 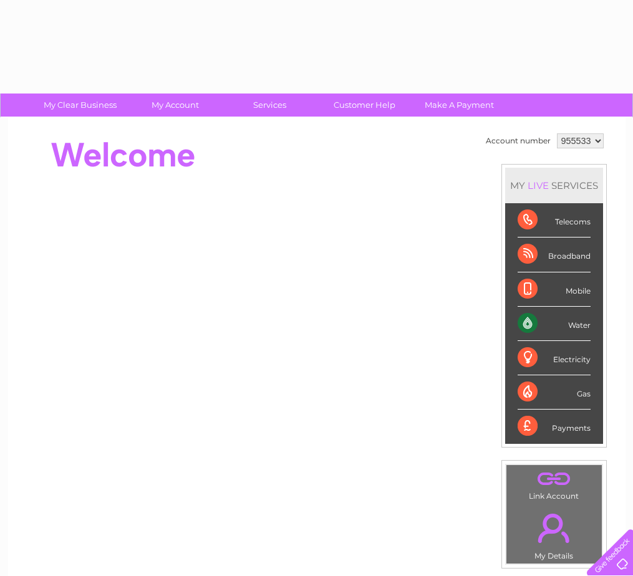 I want to click on td: My Details, so click(x=554, y=534).